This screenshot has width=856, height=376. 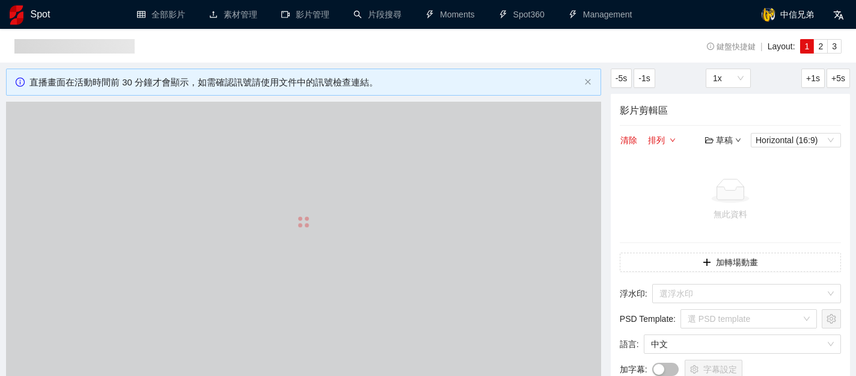 What do you see at coordinates (644, 78) in the screenshot?
I see `button: -1s` at bounding box center [644, 78].